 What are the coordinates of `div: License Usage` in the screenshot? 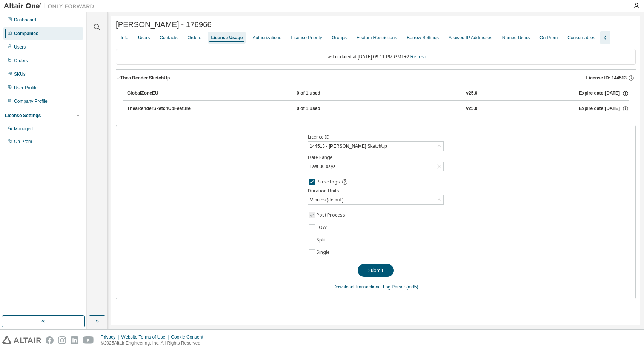 It's located at (227, 38).